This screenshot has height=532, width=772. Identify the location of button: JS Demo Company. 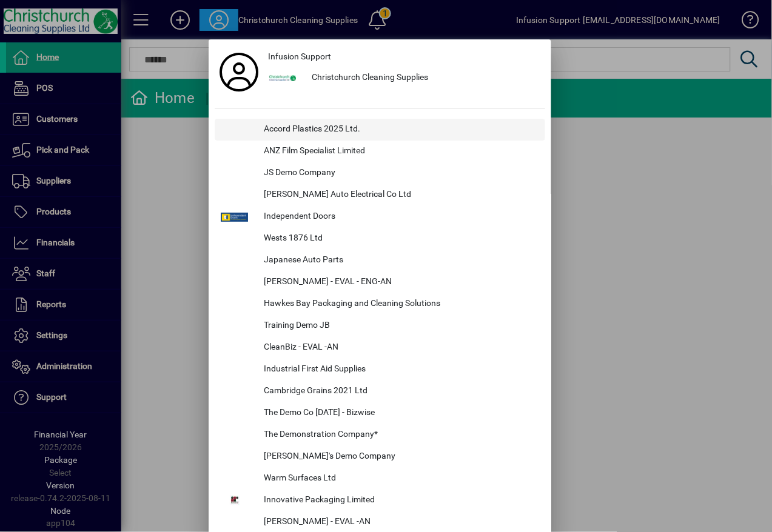
(379, 173).